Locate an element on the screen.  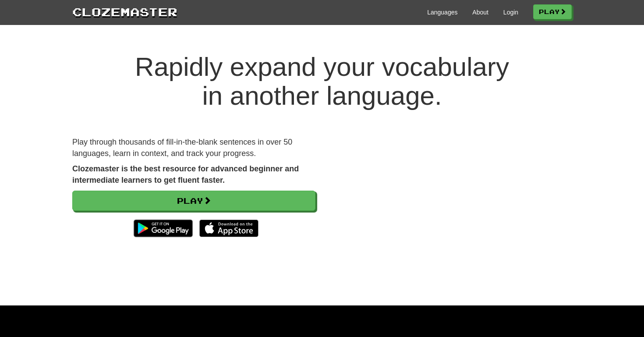
a: Languages is located at coordinates (442, 12).